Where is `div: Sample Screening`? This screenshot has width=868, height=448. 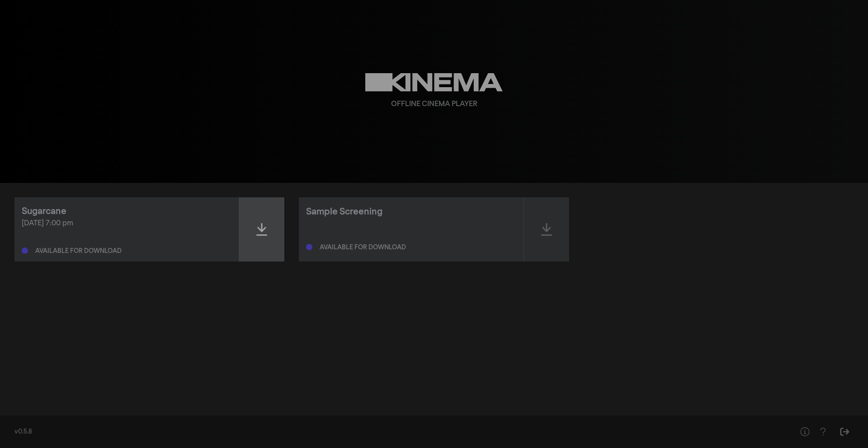 div: Sample Screening is located at coordinates (344, 212).